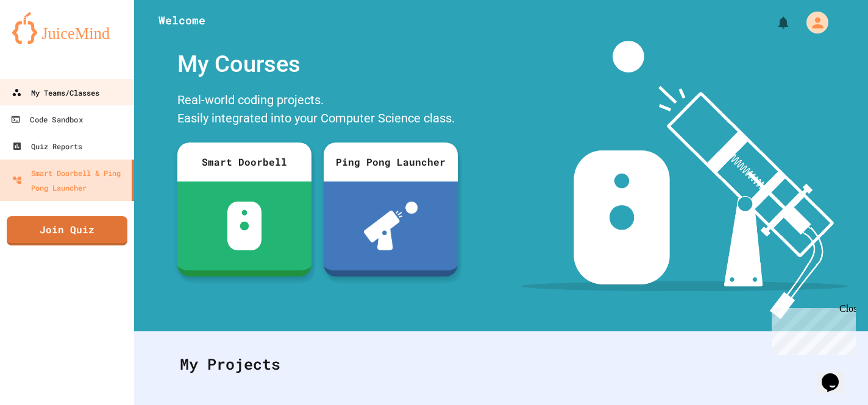 Image resolution: width=868 pixels, height=405 pixels. I want to click on div: Ping Pong Launcher, so click(391, 162).